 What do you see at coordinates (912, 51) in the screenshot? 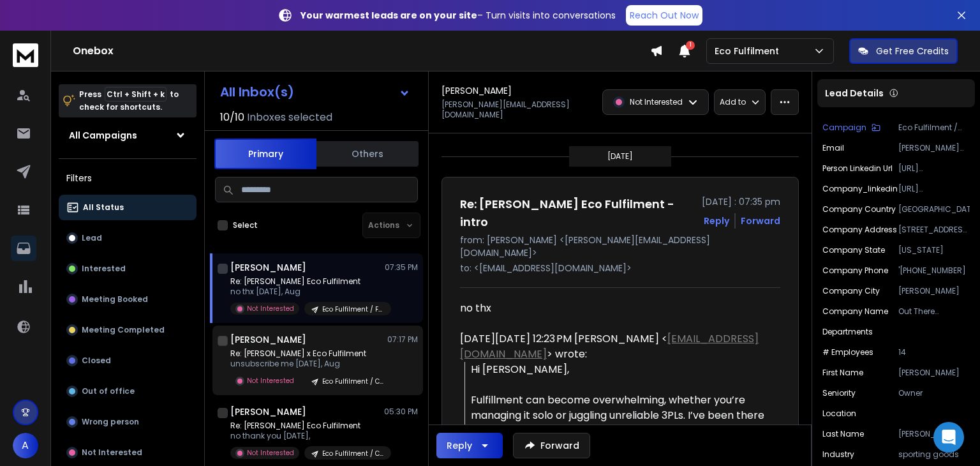
I see `p: Get Free Credits` at bounding box center [912, 51].